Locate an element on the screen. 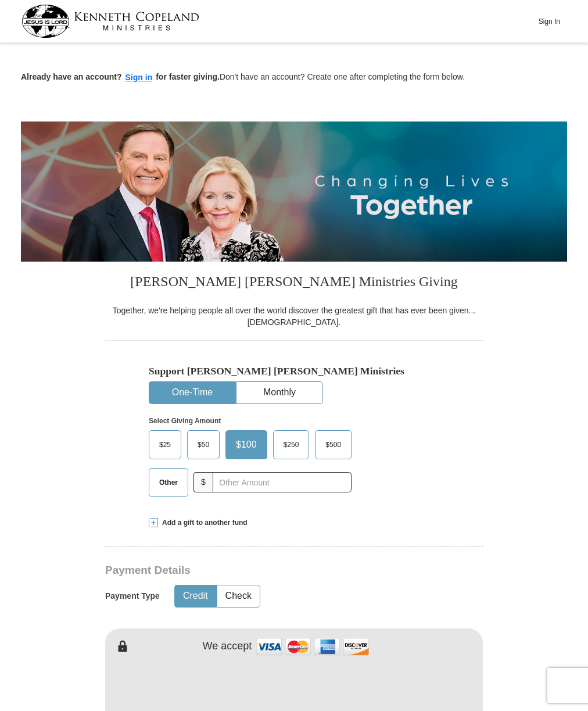 The image size is (588, 711). button: Sign in is located at coordinates (139, 78).